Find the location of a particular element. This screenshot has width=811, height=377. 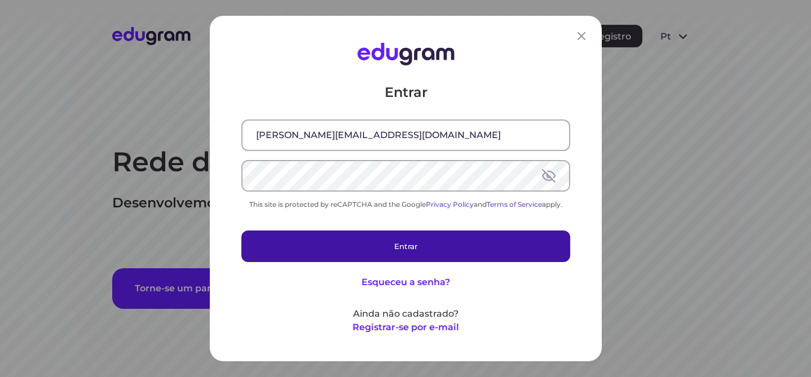

img: Edugram Logo is located at coordinates (405, 54).